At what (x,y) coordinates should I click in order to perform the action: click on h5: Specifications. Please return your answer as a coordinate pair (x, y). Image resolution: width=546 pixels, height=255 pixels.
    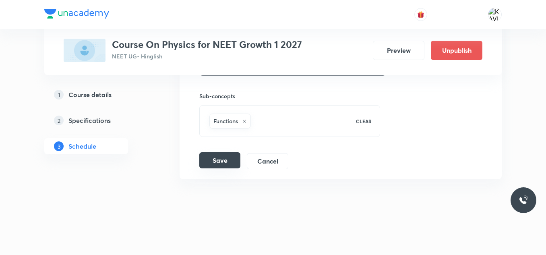
    Looking at the image, I should click on (89, 120).